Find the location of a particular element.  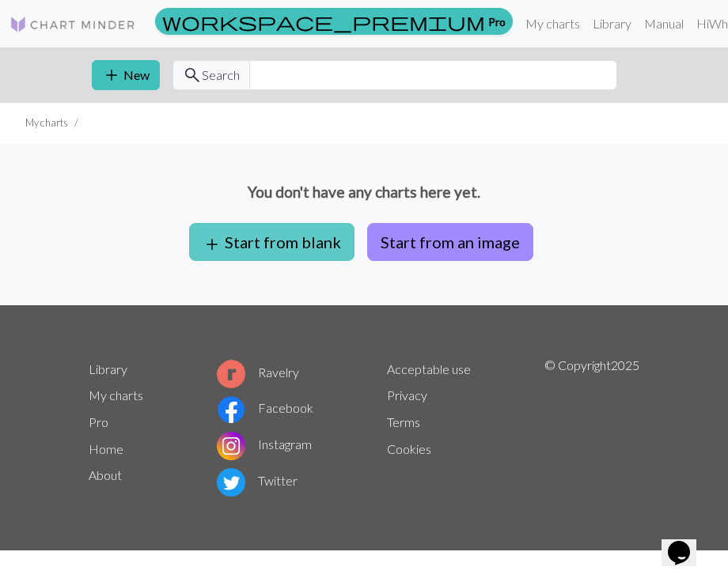

img: Logo is located at coordinates (72, 25).